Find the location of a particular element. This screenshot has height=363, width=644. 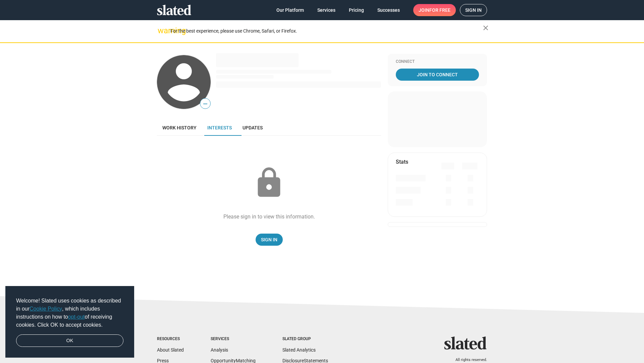

a: About Slated is located at coordinates (170, 350).